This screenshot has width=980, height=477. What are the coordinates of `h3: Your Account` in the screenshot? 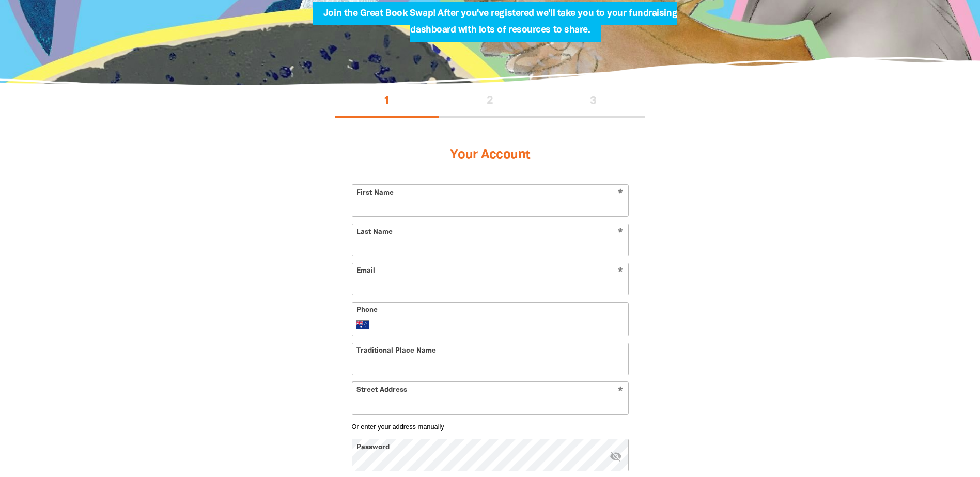 It's located at (490, 155).